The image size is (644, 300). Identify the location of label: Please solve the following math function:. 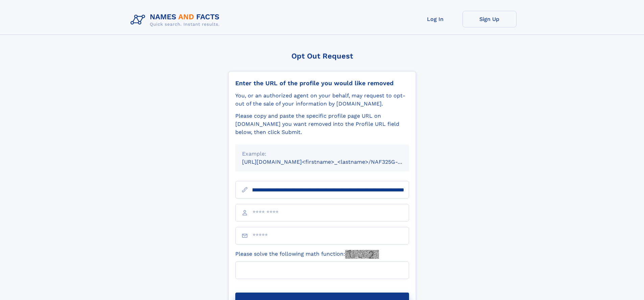
(307, 254).